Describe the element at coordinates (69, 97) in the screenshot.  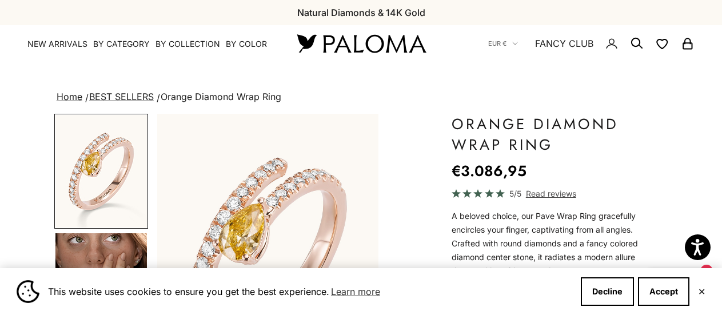
I see `a: Home` at that location.